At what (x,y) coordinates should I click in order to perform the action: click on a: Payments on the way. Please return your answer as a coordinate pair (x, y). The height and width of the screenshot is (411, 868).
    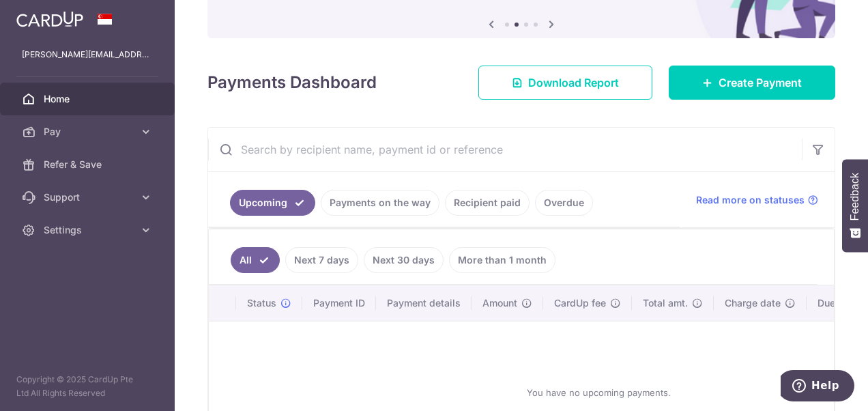
    Looking at the image, I should click on (380, 203).